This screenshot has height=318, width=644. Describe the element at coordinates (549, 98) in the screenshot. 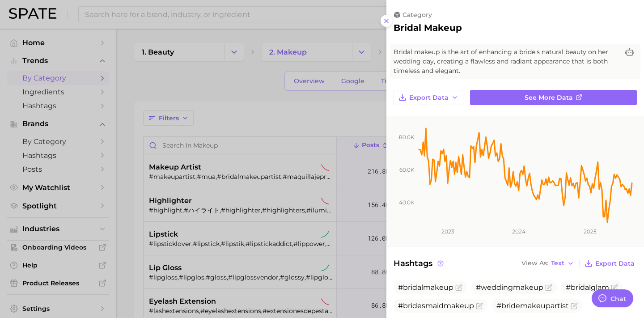

I see `span: See more data` at that location.